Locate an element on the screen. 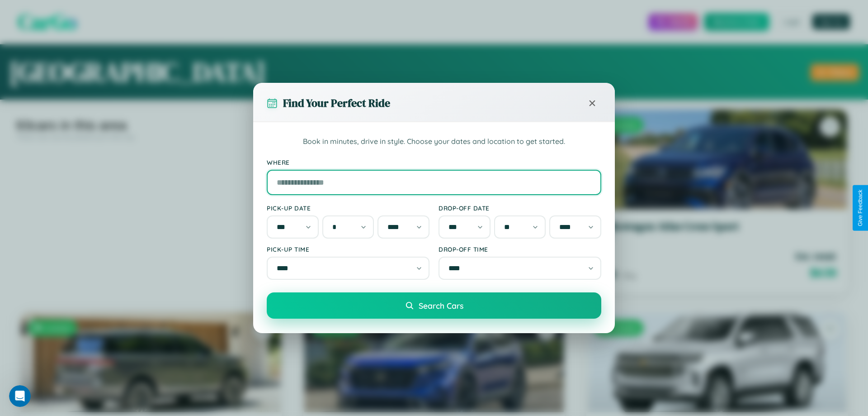 The height and width of the screenshot is (416, 868). label: Where is located at coordinates (434, 162).